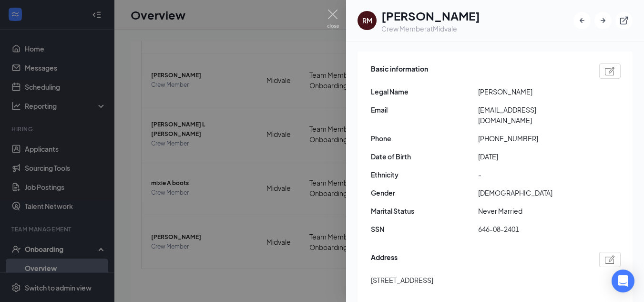  Describe the element at coordinates (367, 21) in the screenshot. I see `div: RM` at that location.